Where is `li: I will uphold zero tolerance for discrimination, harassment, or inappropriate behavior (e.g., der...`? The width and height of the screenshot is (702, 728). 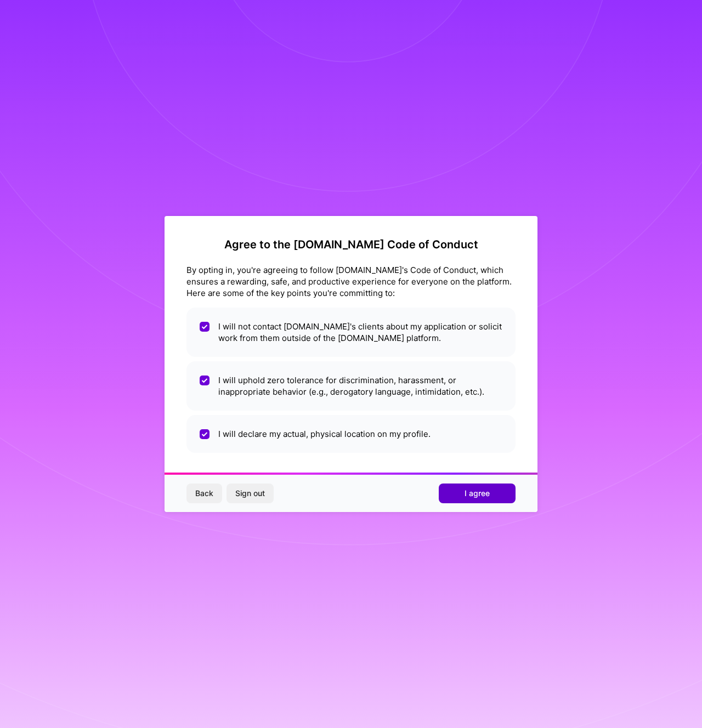 li: I will uphold zero tolerance for discrimination, harassment, or inappropriate behavior (e.g., der... is located at coordinates (351, 386).